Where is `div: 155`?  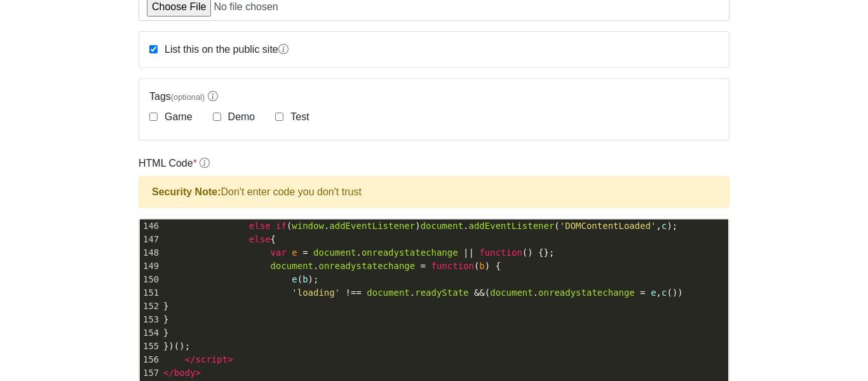
div: 155 is located at coordinates (150, 346).